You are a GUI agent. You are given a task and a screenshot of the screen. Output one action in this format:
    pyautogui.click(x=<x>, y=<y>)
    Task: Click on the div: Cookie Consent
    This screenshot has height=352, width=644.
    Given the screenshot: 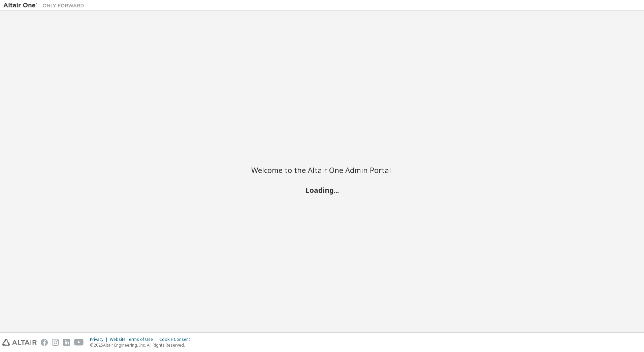 What is the action you would take?
    pyautogui.click(x=177, y=339)
    